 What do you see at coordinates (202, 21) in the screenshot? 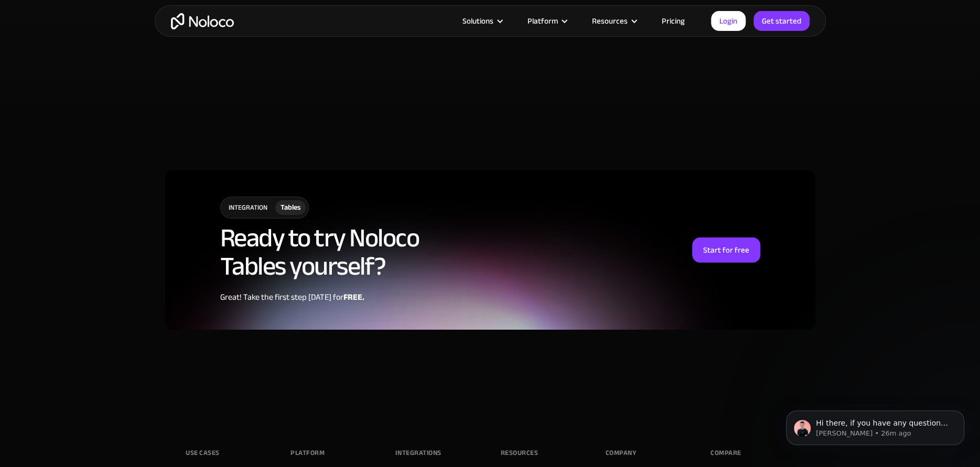
I see `a: home` at bounding box center [202, 21].